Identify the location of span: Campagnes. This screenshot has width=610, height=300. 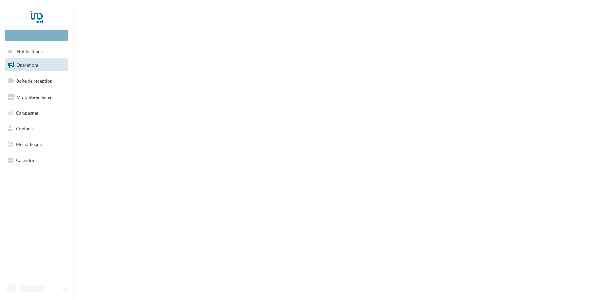
(27, 112).